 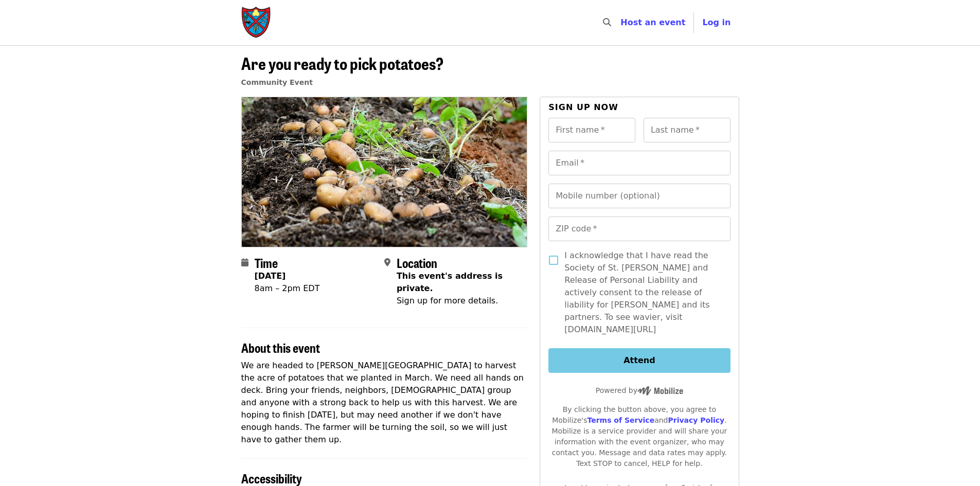 What do you see at coordinates (287, 288) in the screenshot?
I see `div: 8am – 2pm EDT` at bounding box center [287, 288].